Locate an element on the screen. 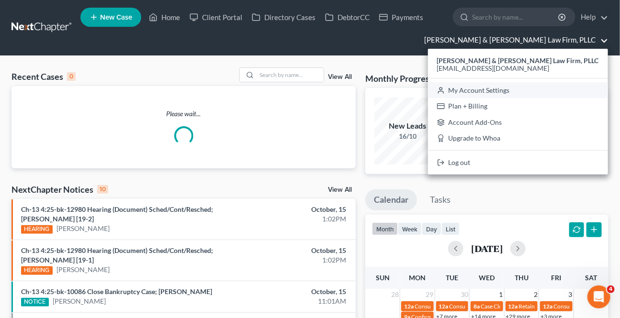 The width and height of the screenshot is (620, 318). p: Please wait... is located at coordinates (183, 114).